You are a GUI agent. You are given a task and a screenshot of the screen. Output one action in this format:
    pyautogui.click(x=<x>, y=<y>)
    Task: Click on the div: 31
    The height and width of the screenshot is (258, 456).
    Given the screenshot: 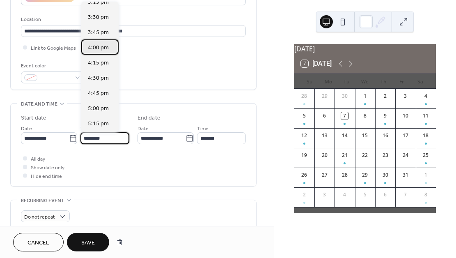 What is the action you would take?
    pyautogui.click(x=405, y=175)
    